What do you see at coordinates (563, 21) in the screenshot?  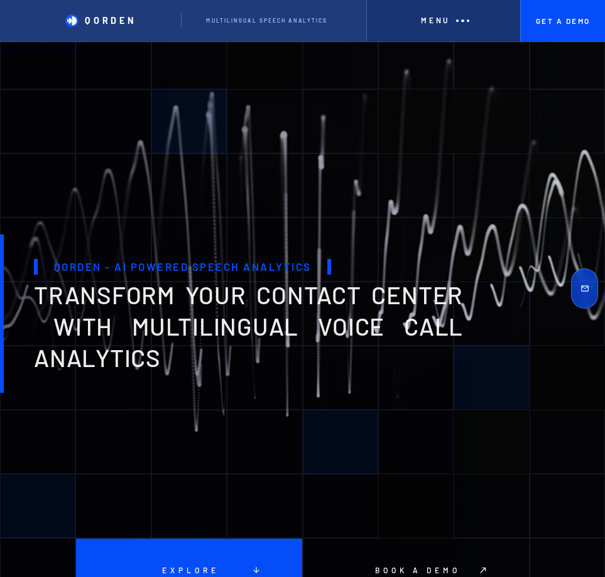 I see `p: Get A Demo` at bounding box center [563, 21].